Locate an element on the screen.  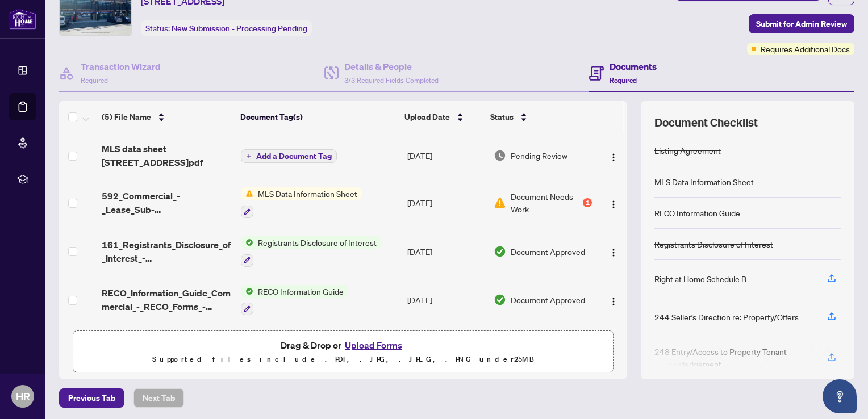
button: Open asap is located at coordinates (840, 396).